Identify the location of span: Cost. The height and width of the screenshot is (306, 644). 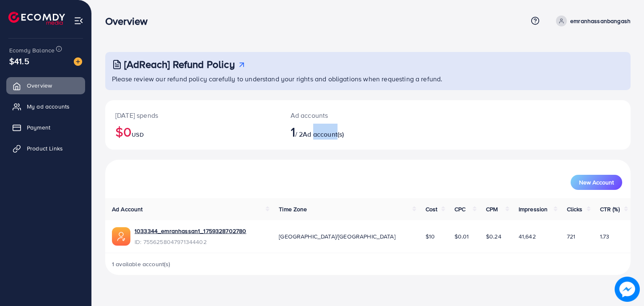
(431, 209).